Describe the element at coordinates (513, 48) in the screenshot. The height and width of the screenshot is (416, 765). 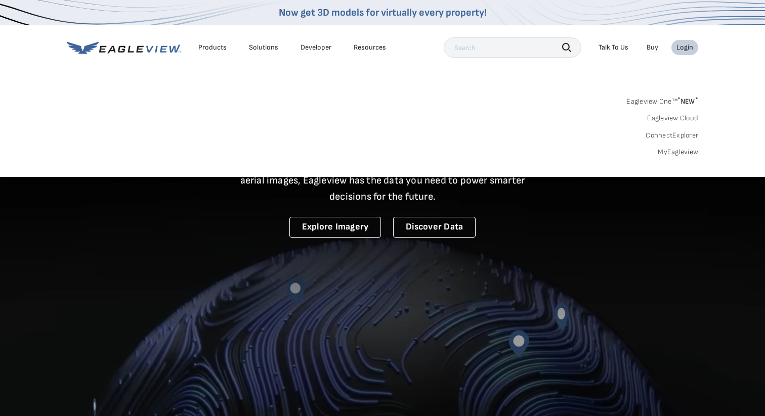
I see `input: Search` at that location.